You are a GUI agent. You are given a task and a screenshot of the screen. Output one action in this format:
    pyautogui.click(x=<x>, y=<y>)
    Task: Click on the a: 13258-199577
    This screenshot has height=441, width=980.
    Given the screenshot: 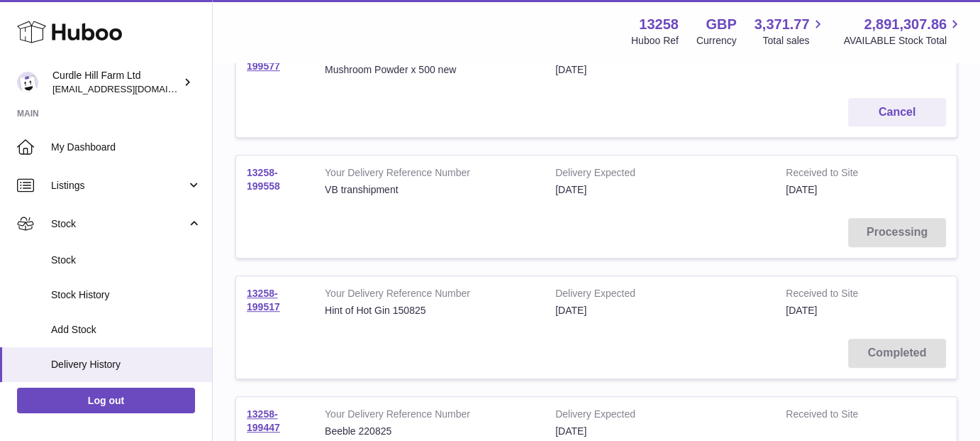 What is the action you would take?
    pyautogui.click(x=263, y=59)
    